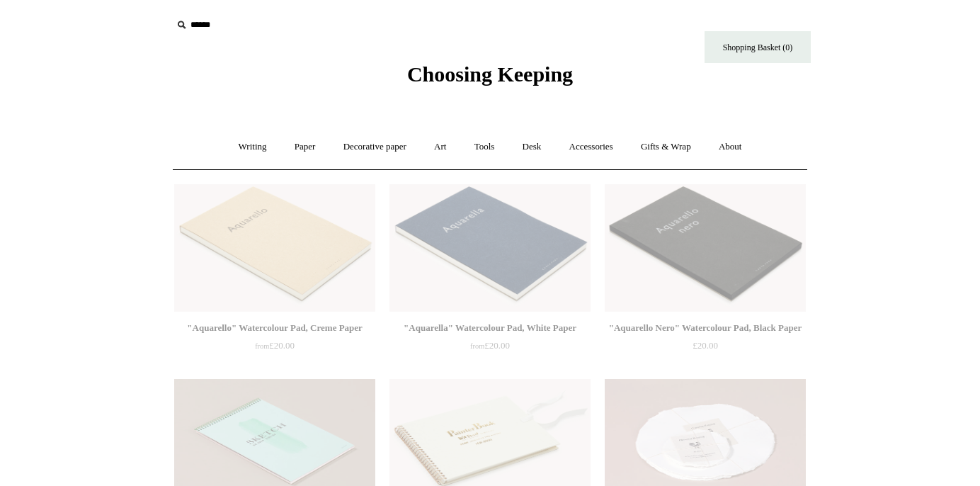 This screenshot has height=486, width=980. What do you see at coordinates (484, 146) in the screenshot?
I see `a: Tools` at bounding box center [484, 146].